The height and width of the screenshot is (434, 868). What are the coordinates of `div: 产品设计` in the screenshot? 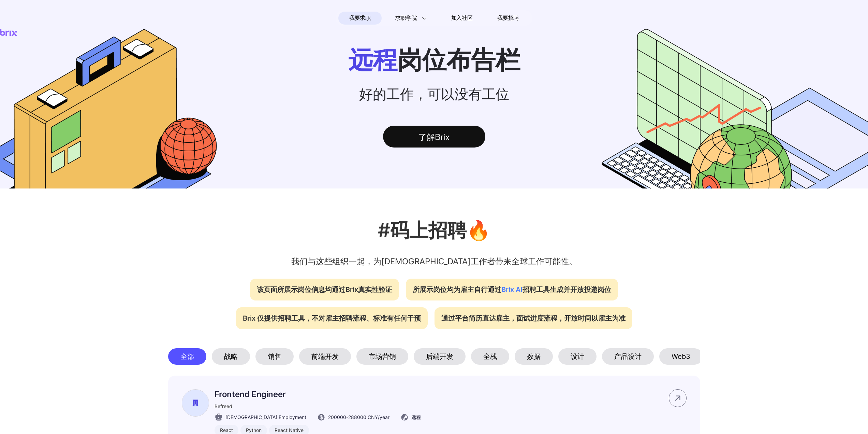 It's located at (628, 357).